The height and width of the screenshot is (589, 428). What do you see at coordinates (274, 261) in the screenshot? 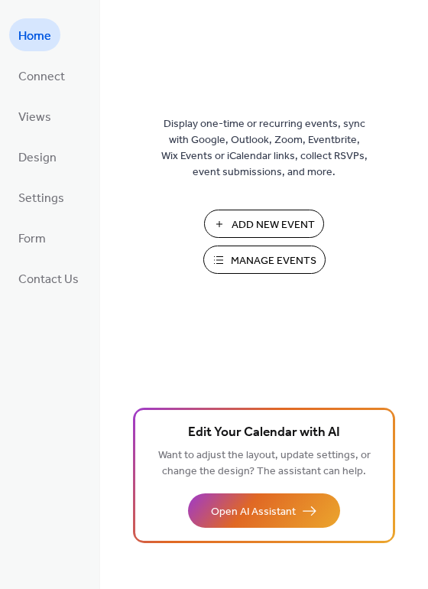
I see `span: Manage Events` at bounding box center [274, 261].